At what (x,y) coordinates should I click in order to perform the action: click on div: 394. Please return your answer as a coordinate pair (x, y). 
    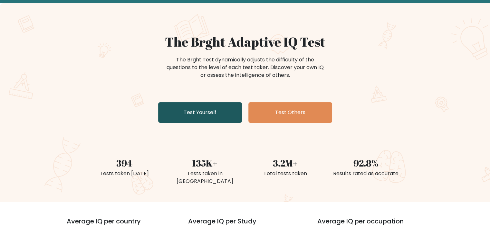
    Looking at the image, I should click on (124, 163).